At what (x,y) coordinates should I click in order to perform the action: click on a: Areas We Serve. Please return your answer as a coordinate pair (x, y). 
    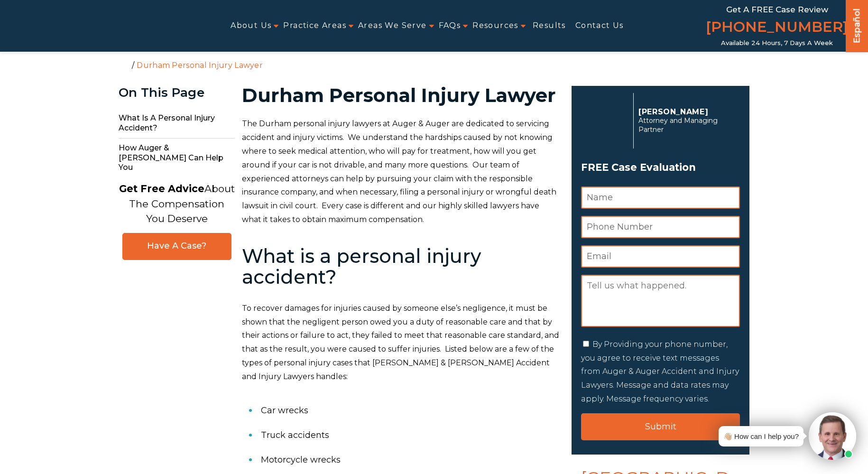
    Looking at the image, I should click on (392, 26).